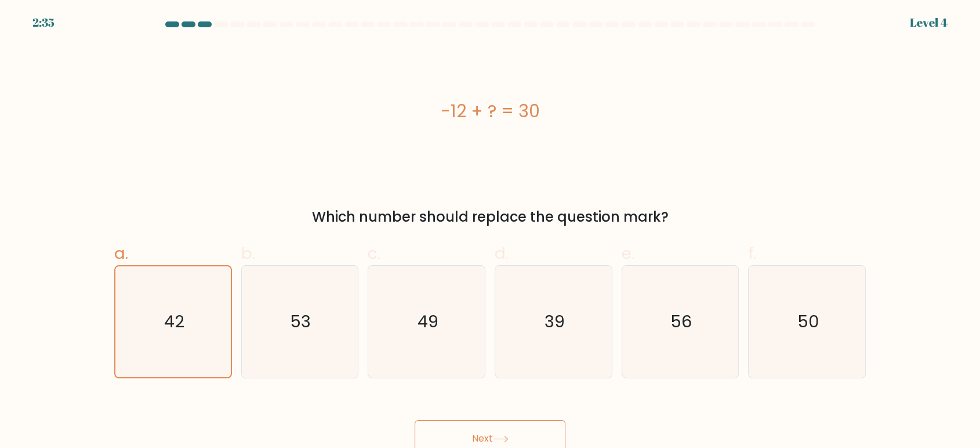 The height and width of the screenshot is (448, 980). Describe the element at coordinates (928, 23) in the screenshot. I see `div: Level 4` at that location.